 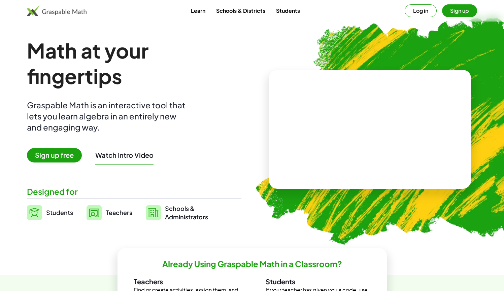 What do you see at coordinates (54, 155) in the screenshot?
I see `span: Sign up free` at bounding box center [54, 155].